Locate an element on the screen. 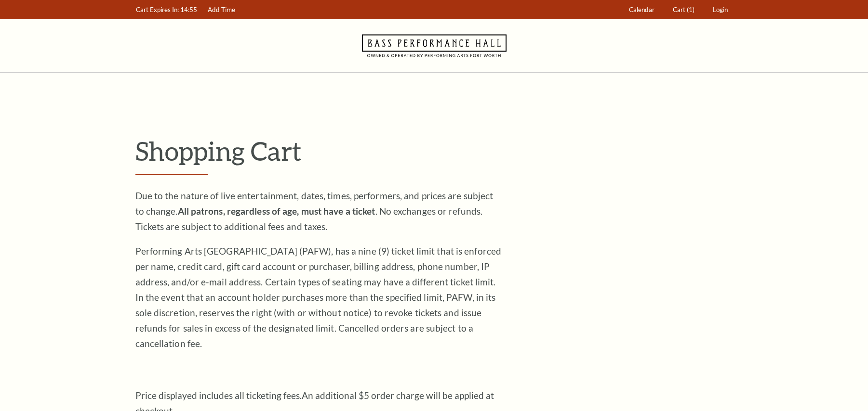 The height and width of the screenshot is (411, 868). a: Calendar is located at coordinates (642, 9).